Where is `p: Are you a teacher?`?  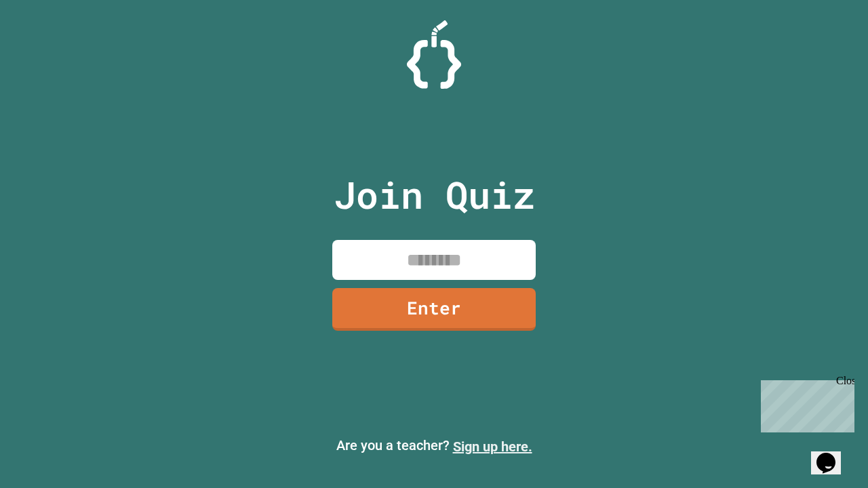
p: Are you a teacher? is located at coordinates (434, 446).